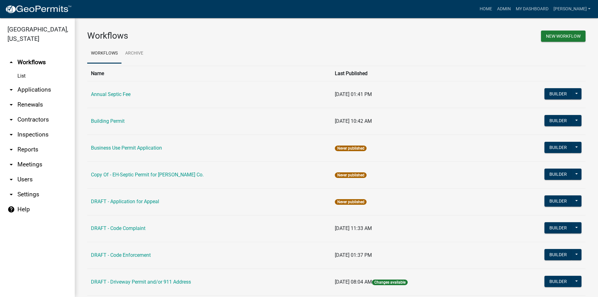 The width and height of the screenshot is (598, 297). What do you see at coordinates (126, 148) in the screenshot?
I see `a: Business Use Permit Application` at bounding box center [126, 148].